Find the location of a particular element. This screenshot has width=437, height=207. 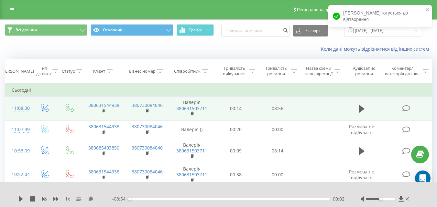

div: Бізнес номер is located at coordinates (142, 71).